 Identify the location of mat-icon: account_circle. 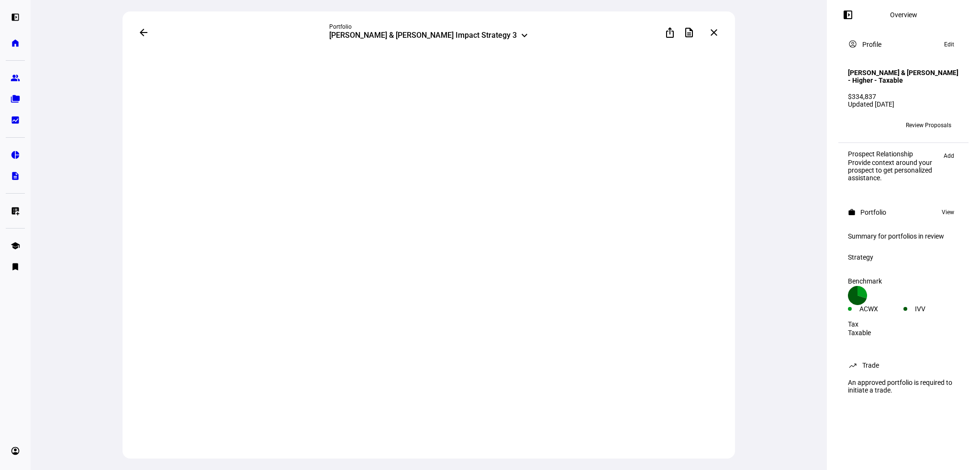
(853, 44).